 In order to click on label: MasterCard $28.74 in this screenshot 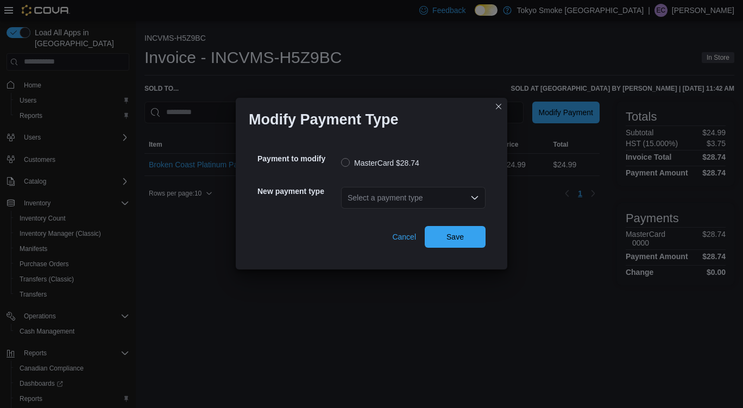, I will do `click(380, 163)`.